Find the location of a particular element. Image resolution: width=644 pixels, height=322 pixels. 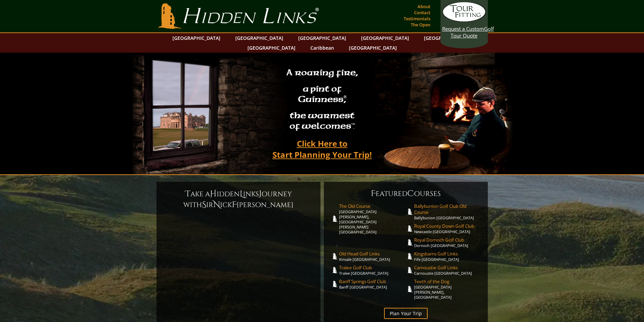

span: Old Head Golf Links is located at coordinates (373, 254).